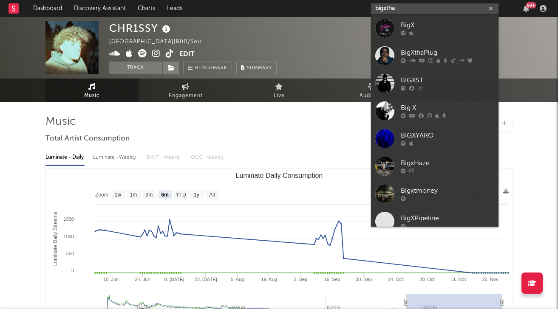 The image size is (558, 309). I want to click on span: Audience, so click(372, 96).